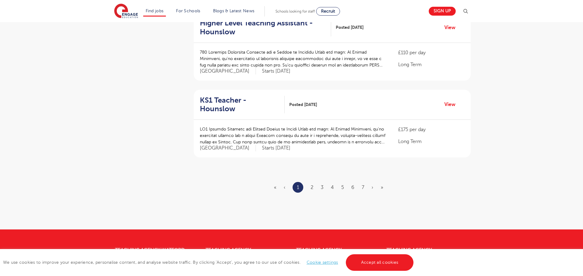 The width and height of the screenshot is (583, 276). Describe the element at coordinates (322, 187) in the screenshot. I see `a: 3` at that location.